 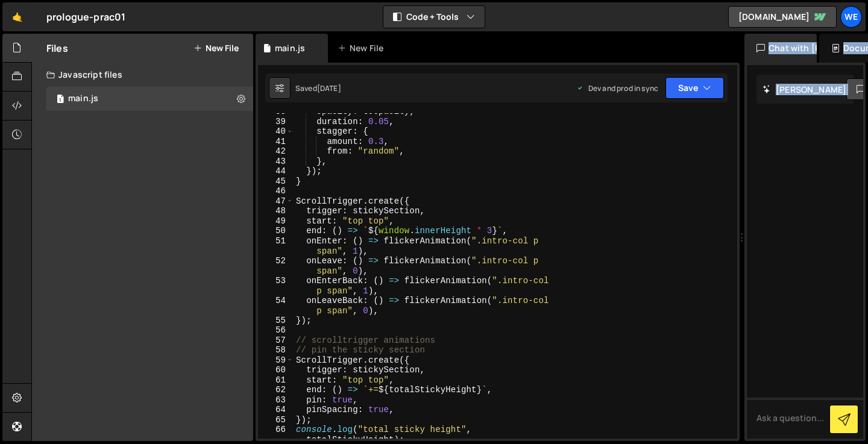 What do you see at coordinates (60, 100) in the screenshot?
I see `span: 1` at bounding box center [60, 100].